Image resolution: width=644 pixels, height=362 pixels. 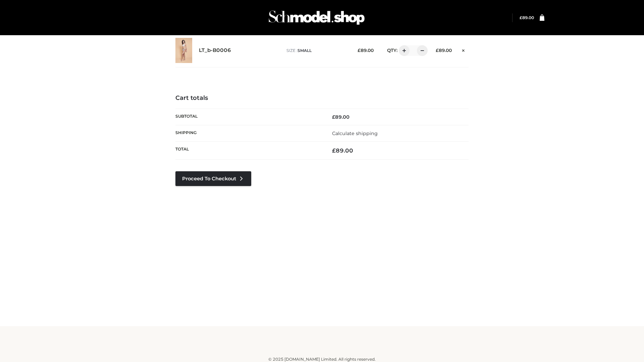 I want to click on h4: Cart totals, so click(x=322, y=98).